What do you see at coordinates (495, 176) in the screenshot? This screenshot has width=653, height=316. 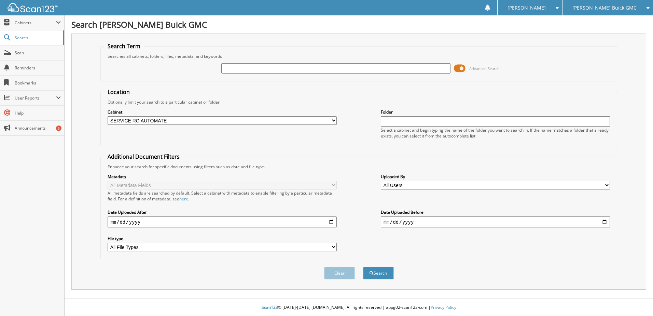 I see `label: Uploaded By` at bounding box center [495, 176].